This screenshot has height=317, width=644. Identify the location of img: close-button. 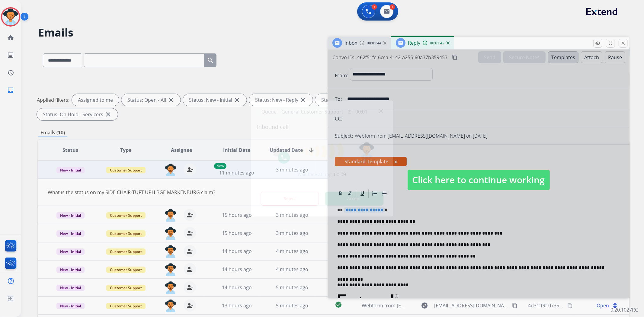
(381, 111).